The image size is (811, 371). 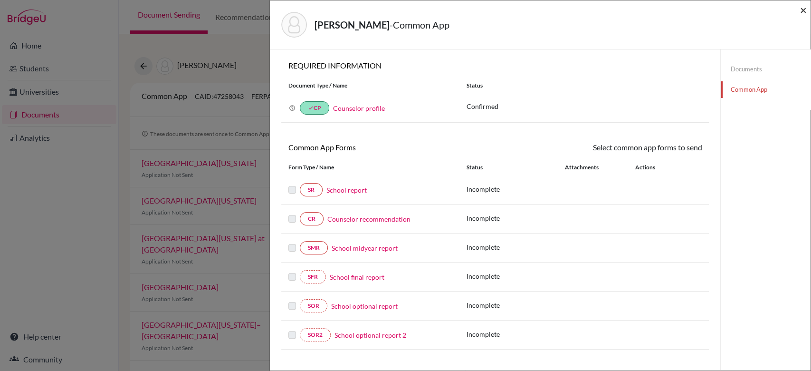 I want to click on a: Counselor recommendation, so click(x=369, y=219).